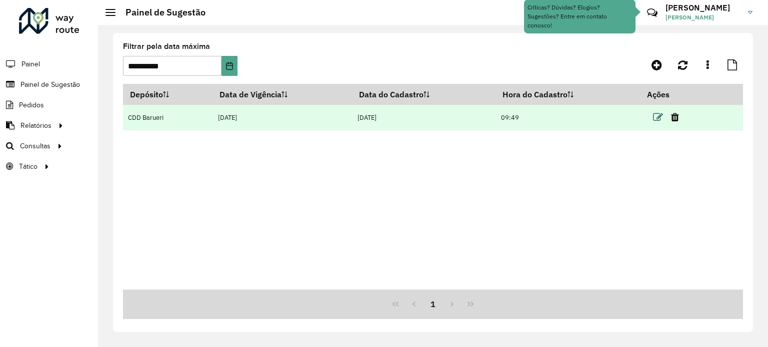 The image size is (768, 347). I want to click on th: Ações, so click(670, 94).